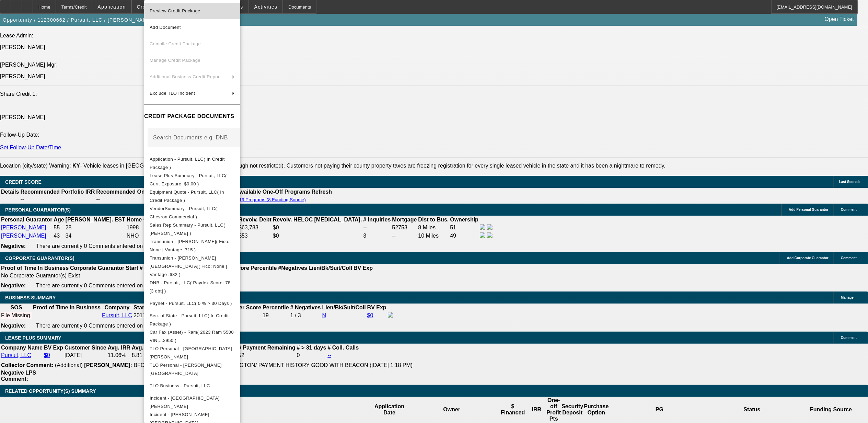 The width and height of the screenshot is (868, 423). Describe the element at coordinates (192, 246) in the screenshot. I see `button: Transunion - Asbury, Kevin( Fico: None | Vantage :715 )` at that location.